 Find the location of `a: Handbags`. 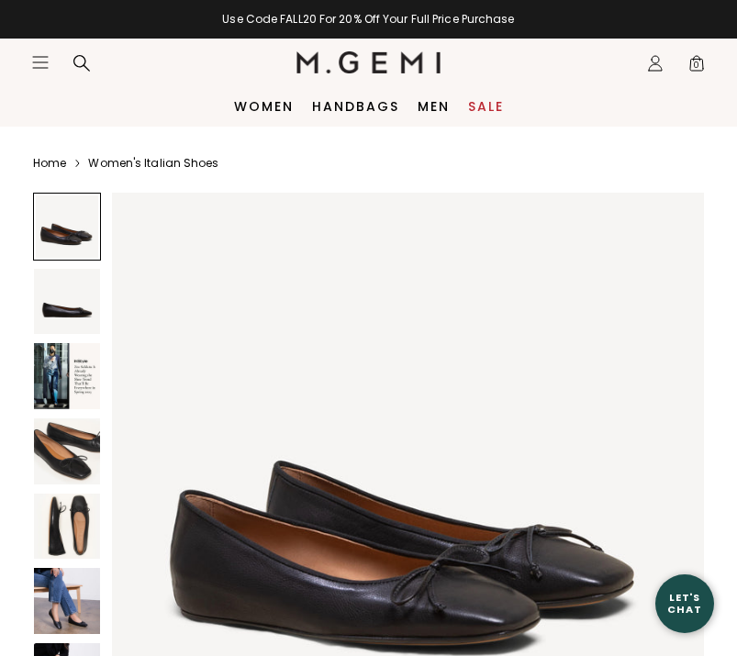

a: Handbags is located at coordinates (355, 106).